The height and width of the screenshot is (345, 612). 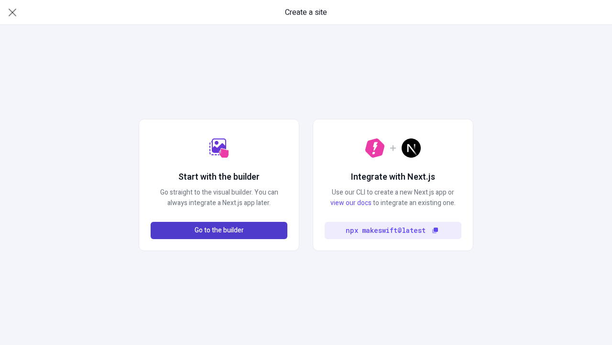 What do you see at coordinates (393, 177) in the screenshot?
I see `h2: Integrate with Next.js` at bounding box center [393, 177].